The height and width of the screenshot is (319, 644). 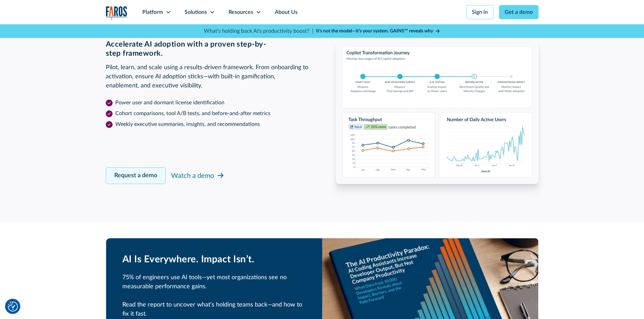 What do you see at coordinates (375, 31) in the screenshot?
I see `strong: It’s not the model—it’s your system. GAINS™ reveals why` at bounding box center [375, 31].